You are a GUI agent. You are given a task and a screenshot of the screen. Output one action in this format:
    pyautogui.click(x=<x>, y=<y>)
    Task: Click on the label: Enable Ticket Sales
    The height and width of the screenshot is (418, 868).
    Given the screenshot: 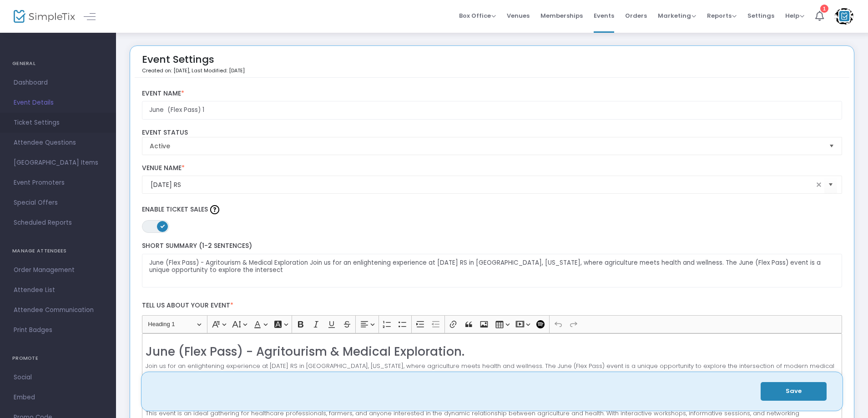 What is the action you would take?
    pyautogui.click(x=492, y=210)
    